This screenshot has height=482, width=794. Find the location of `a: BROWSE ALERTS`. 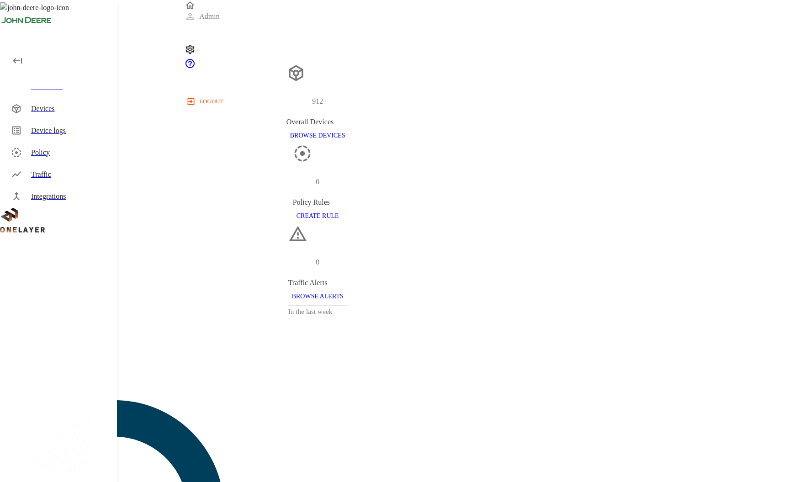

a: BROWSE ALERTS is located at coordinates (317, 295).